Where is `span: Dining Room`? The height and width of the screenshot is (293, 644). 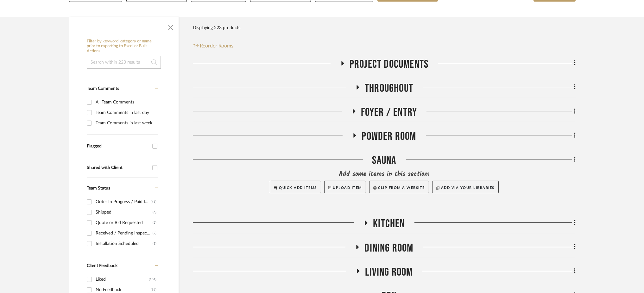
span: Dining Room is located at coordinates (389, 248).